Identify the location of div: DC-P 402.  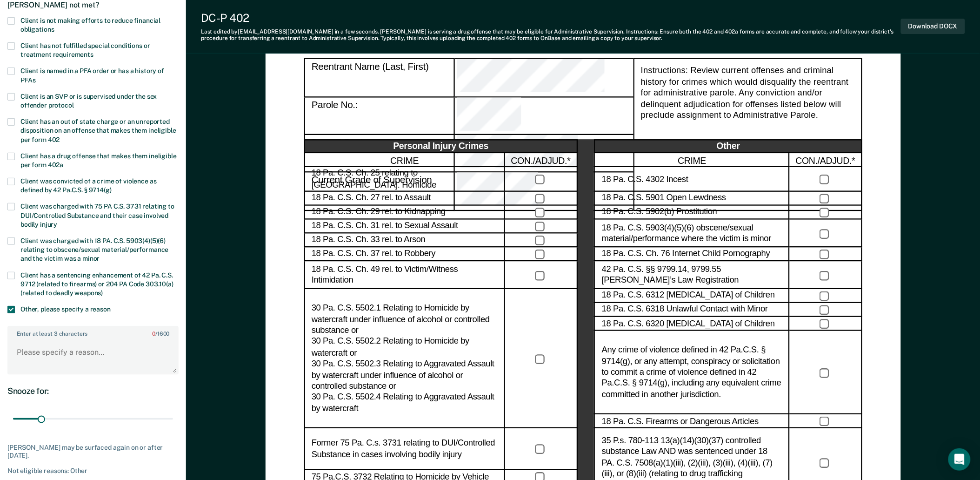
(551, 18).